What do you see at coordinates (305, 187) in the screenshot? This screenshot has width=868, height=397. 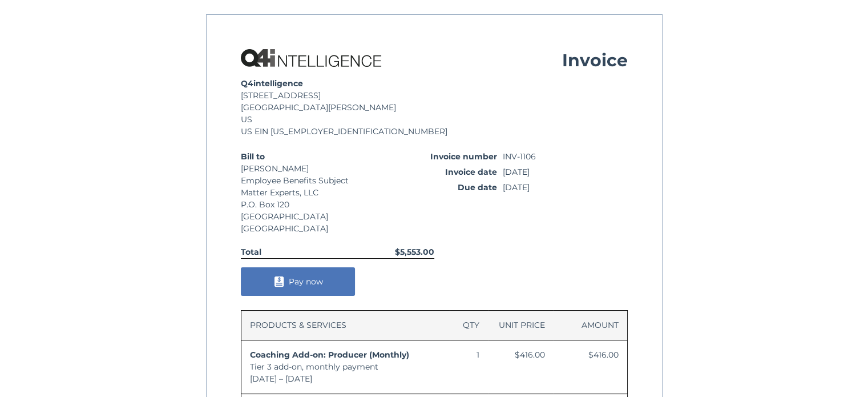 I see `div: Employee Benefits Subject Matter Experts, LLC` at bounding box center [305, 187].